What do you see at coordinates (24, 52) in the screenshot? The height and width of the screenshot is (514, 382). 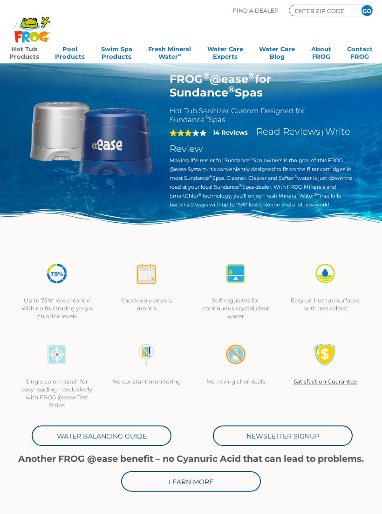 I see `a: Hot TubProducts` at bounding box center [24, 52].